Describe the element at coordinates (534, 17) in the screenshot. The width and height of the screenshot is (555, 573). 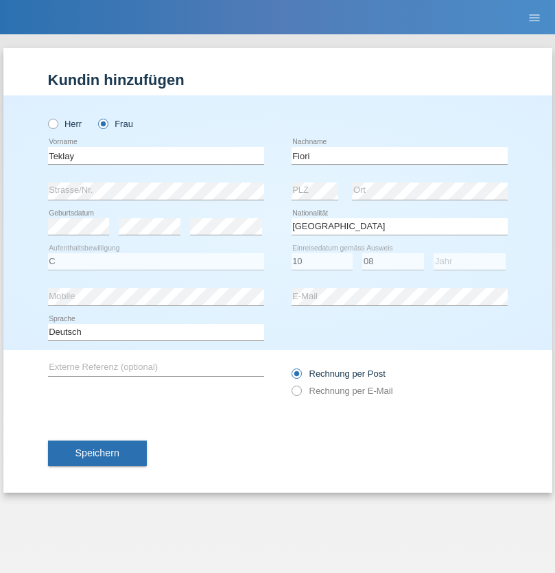
I see `a: menu` at that location.